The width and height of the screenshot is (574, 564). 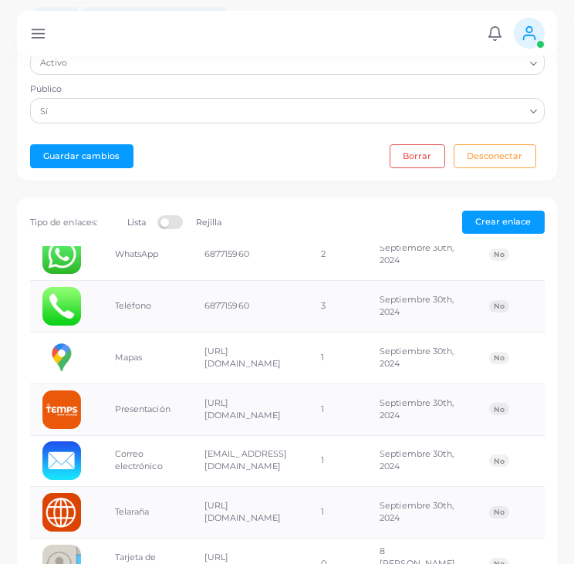 I want to click on td: Teléfono, so click(x=143, y=306).